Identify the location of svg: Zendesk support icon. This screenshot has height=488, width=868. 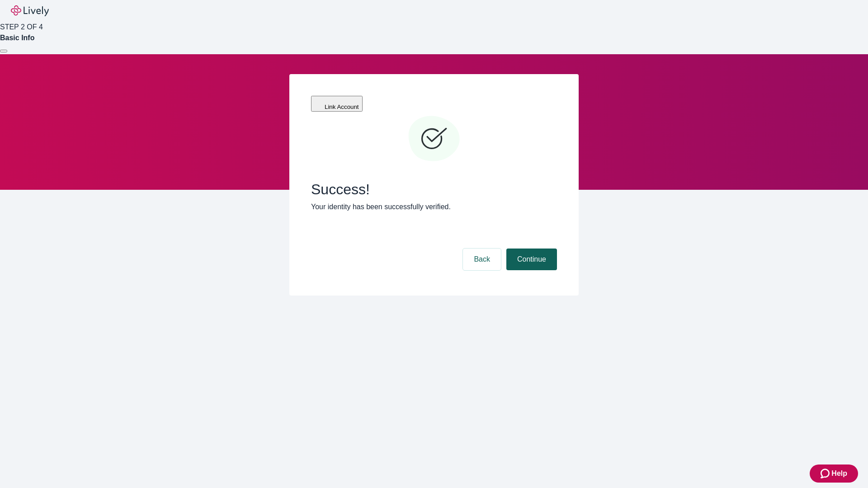
(826, 474).